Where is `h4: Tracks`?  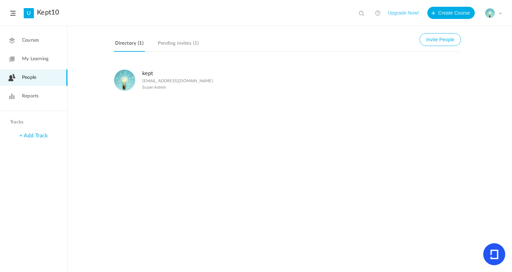
h4: Tracks is located at coordinates (33, 122).